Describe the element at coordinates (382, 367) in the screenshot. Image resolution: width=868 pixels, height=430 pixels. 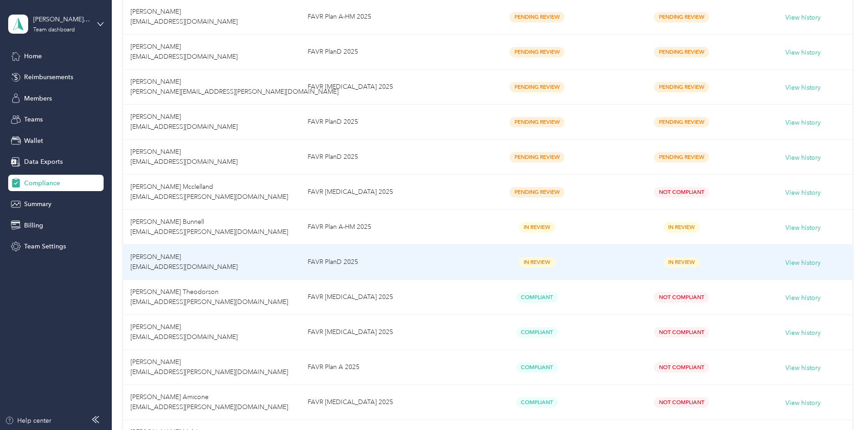
I see `td: FAVR Plan A 2025` at that location.